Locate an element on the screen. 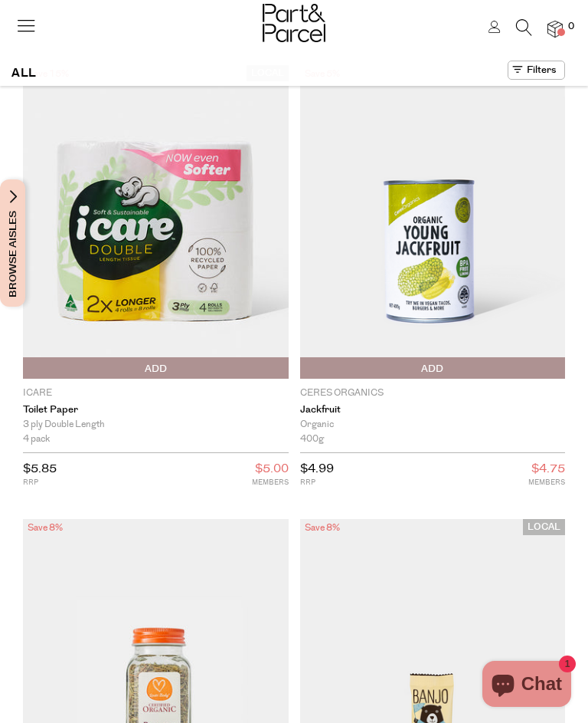  a: Jackfruit is located at coordinates (433, 410).